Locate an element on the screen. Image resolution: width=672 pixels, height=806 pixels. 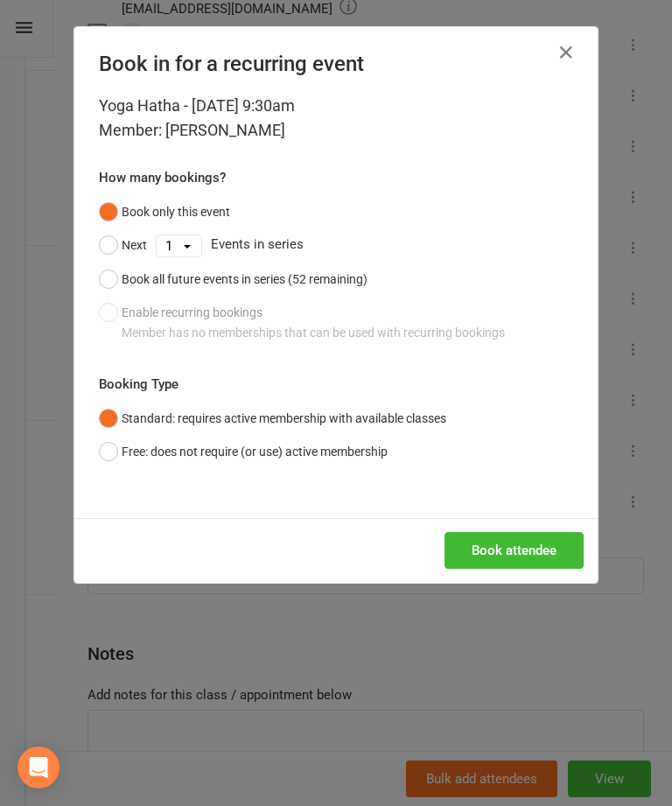
div: Open Intercom Messenger is located at coordinates (39, 767).